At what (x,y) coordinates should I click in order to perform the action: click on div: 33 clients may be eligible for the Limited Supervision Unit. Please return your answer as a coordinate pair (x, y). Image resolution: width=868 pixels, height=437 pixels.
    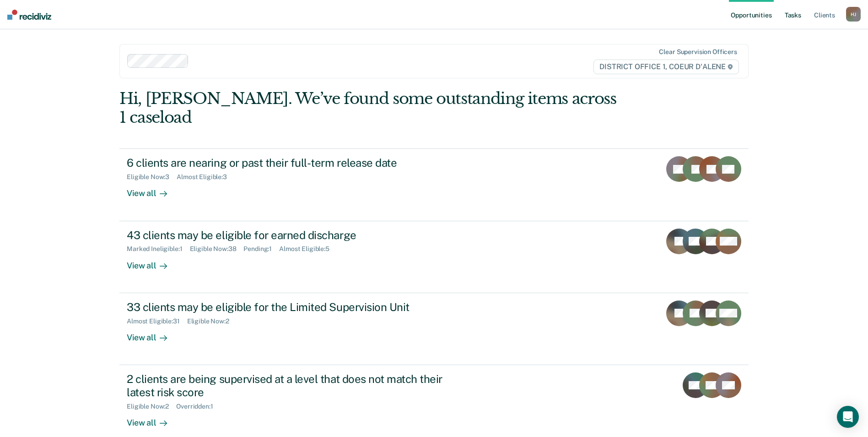
    Looking at the image, I should click on (288, 307).